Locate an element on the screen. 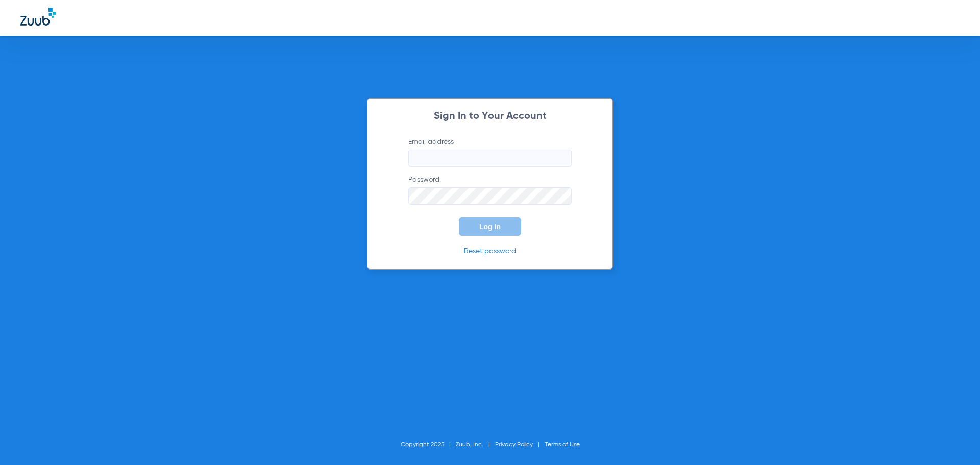 The image size is (980, 465). h2: Sign In to Your Account is located at coordinates (490, 116).